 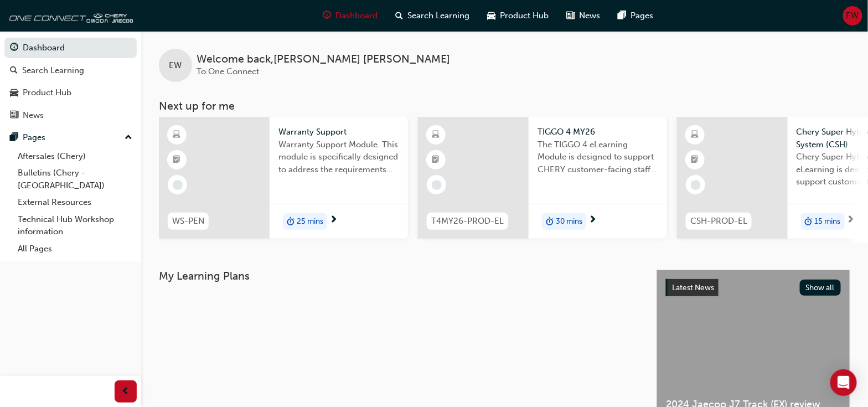 I want to click on span: The TIGGO 4 eLearning Module is designed to support CHERY customer-facing staff with the product ..., so click(x=598, y=157).